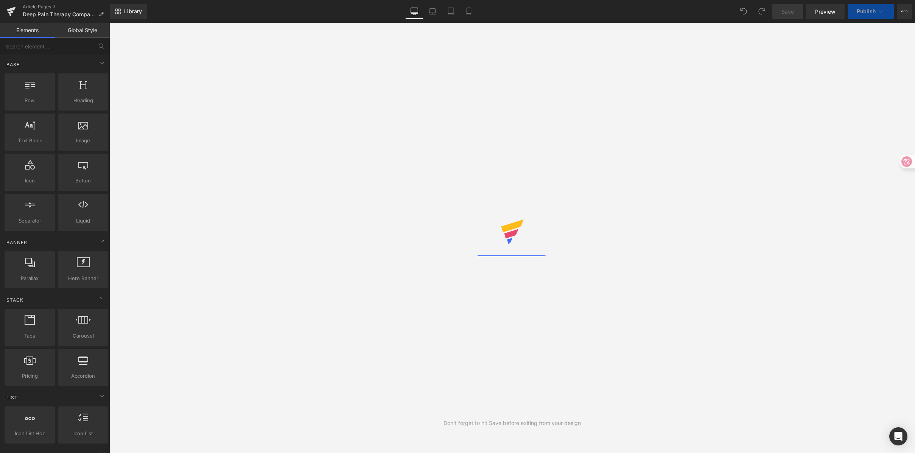  Describe the element at coordinates (415, 11) in the screenshot. I see `a: Desktop` at that location.